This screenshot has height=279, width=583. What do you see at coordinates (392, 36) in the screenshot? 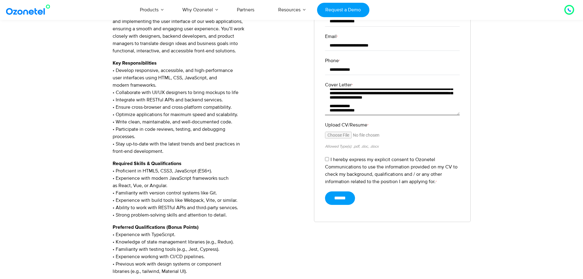
I see `label: Email` at bounding box center [392, 36].